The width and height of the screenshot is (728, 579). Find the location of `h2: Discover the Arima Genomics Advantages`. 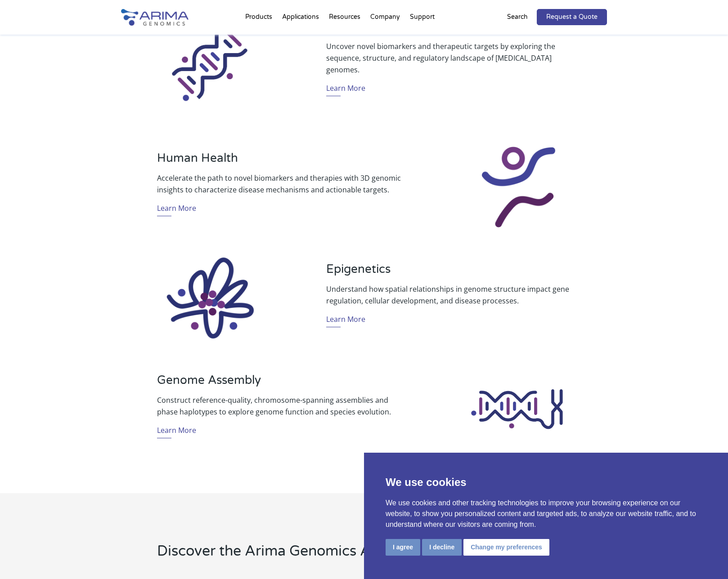

h2: Discover the Arima Genomics Advantages is located at coordinates (317, 555).